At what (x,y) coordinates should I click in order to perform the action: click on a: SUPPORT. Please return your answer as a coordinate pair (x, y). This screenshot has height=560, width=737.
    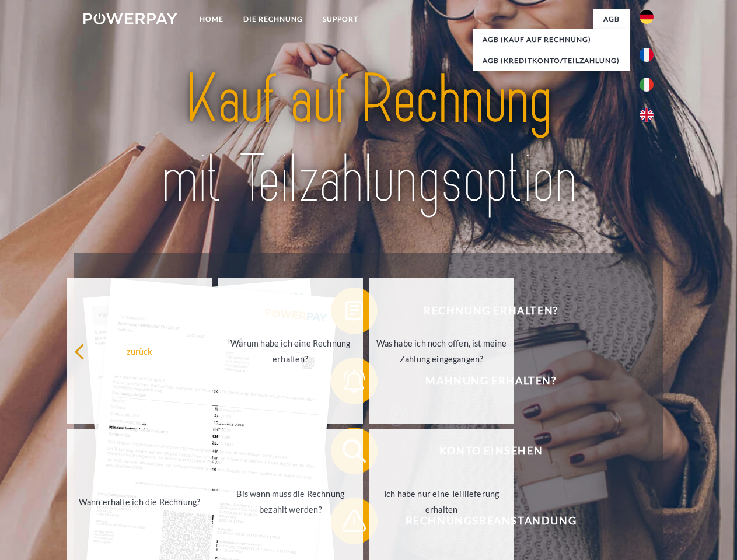
    Looking at the image, I should click on (340, 20).